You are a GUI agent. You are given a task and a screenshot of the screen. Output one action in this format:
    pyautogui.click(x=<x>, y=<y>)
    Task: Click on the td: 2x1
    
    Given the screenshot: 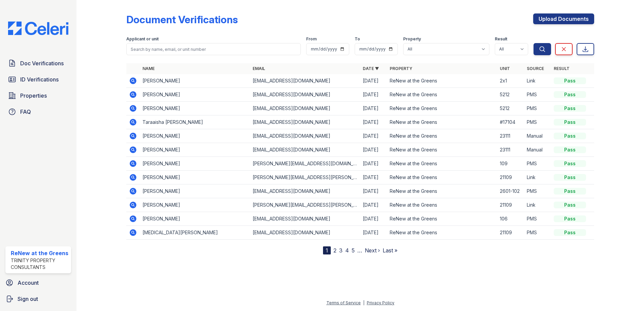 What is the action you would take?
    pyautogui.click(x=511, y=81)
    